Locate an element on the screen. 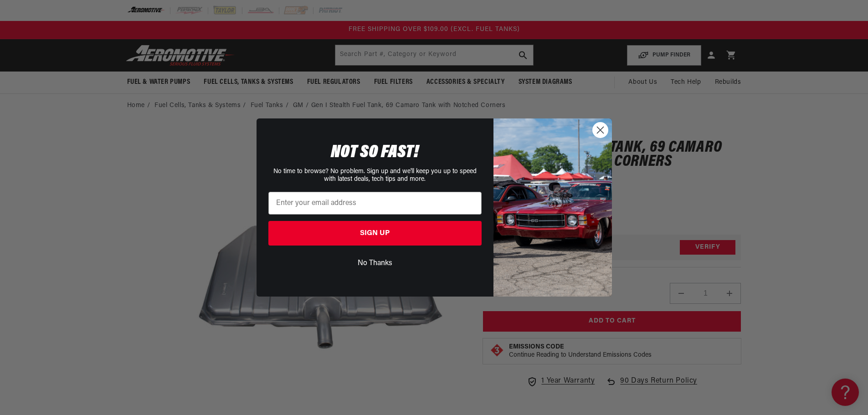 The height and width of the screenshot is (415, 868). button: No Thanks is located at coordinates (375, 263).